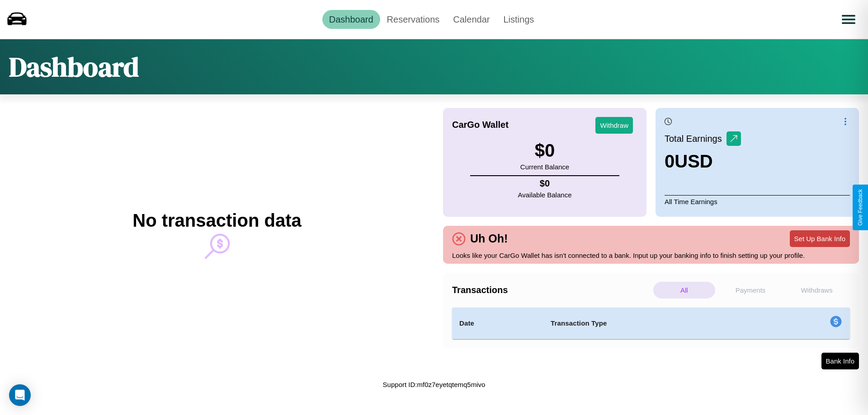  I want to click on p: Available Balance, so click(545, 194).